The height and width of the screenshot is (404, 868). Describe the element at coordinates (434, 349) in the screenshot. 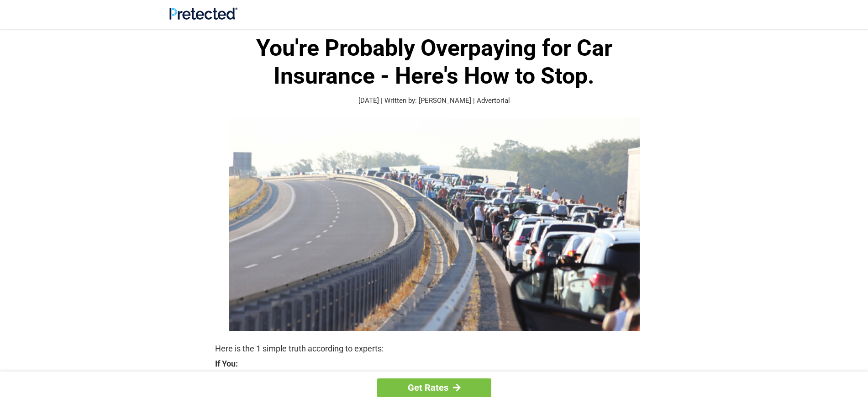

I see `p: Here is the 1 simple truth according to experts:` at that location.